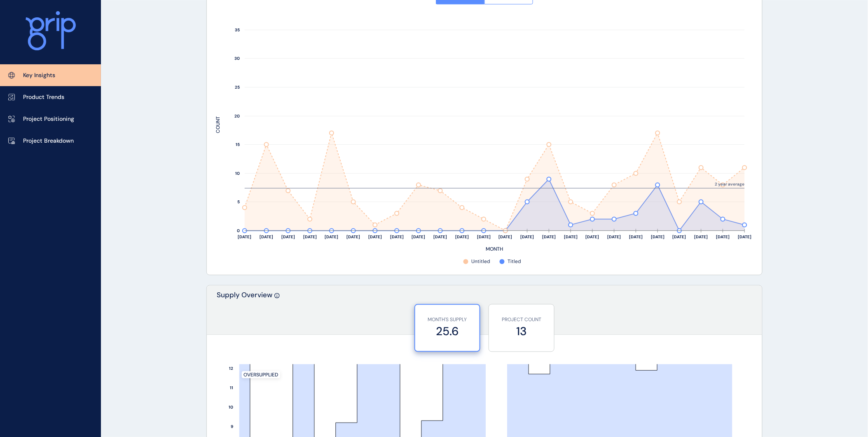 This screenshot has height=437, width=868. I want to click on label: 25.6, so click(447, 331).